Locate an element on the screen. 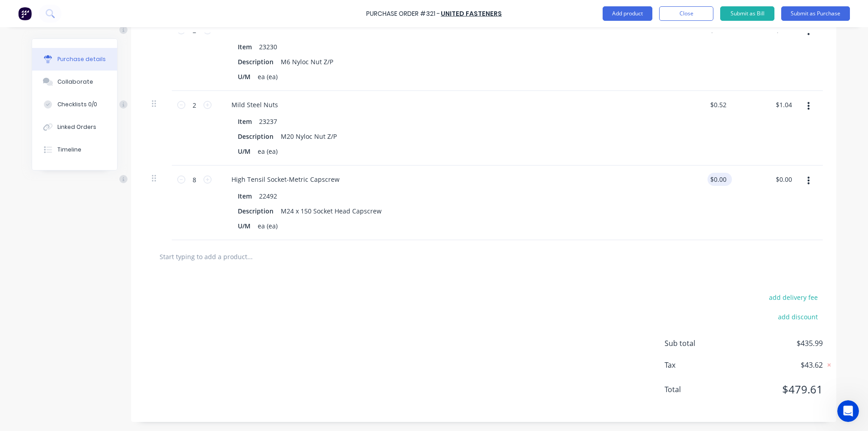  div: Collaborate is located at coordinates (75, 82).